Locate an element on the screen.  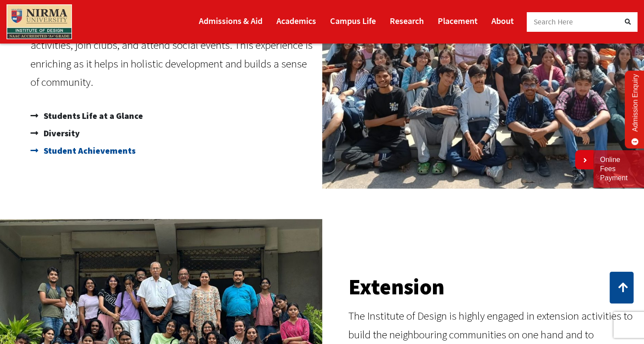
a: Diversity is located at coordinates (174, 133).